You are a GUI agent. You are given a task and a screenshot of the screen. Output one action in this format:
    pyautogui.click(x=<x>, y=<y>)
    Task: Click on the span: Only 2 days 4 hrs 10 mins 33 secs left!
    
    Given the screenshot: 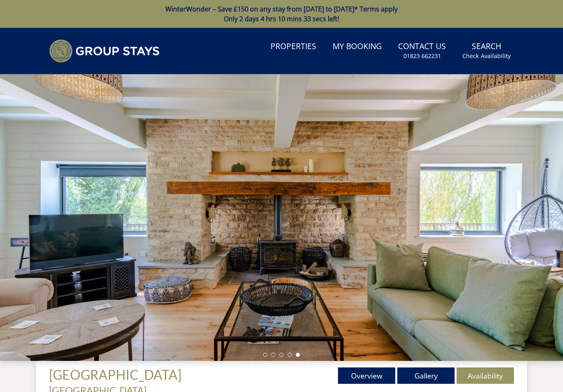 What is the action you would take?
    pyautogui.click(x=282, y=19)
    